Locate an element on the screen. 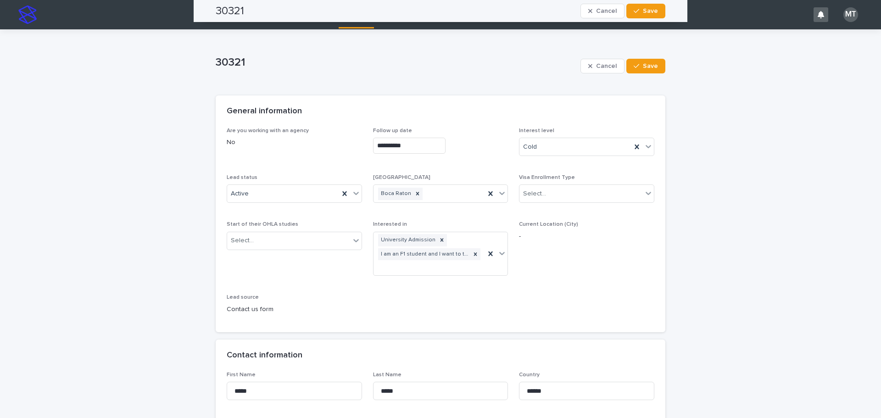 The height and width of the screenshot is (418, 881). span: Cancel is located at coordinates (606, 66).